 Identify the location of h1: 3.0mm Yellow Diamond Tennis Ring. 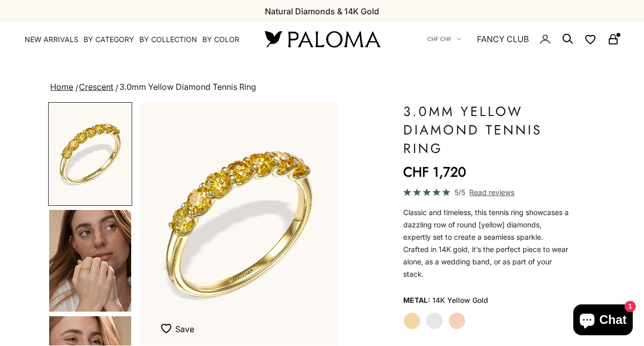
(487, 130).